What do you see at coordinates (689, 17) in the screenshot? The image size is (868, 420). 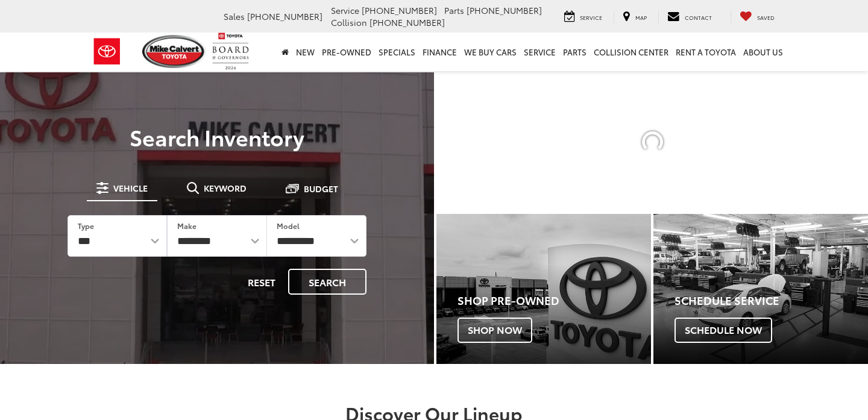 I see `a: Contact` at bounding box center [689, 17].